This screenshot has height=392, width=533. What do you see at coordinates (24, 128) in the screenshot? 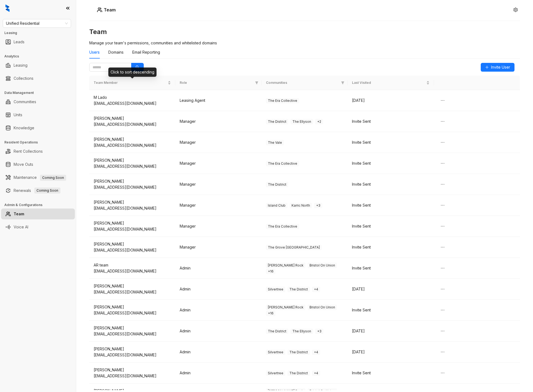
I see `a: Knowledge` at bounding box center [24, 128].